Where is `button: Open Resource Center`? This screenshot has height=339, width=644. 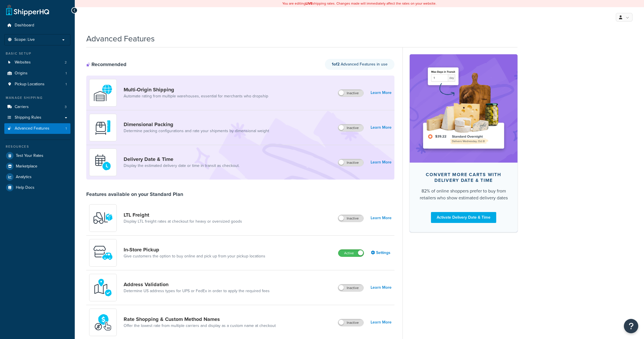 button: Open Resource Center is located at coordinates (631, 326).